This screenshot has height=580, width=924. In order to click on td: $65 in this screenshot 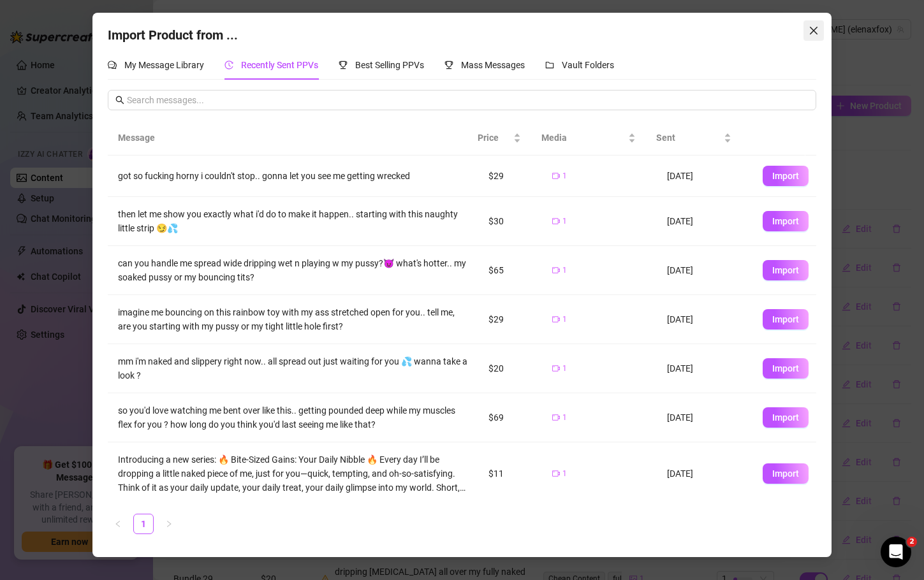, I will do `click(510, 271)`.